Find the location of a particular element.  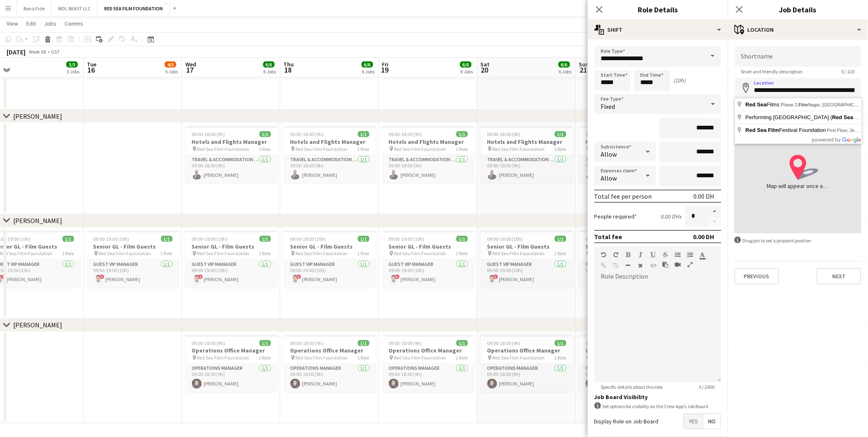

div: Shift is located at coordinates (658, 29).